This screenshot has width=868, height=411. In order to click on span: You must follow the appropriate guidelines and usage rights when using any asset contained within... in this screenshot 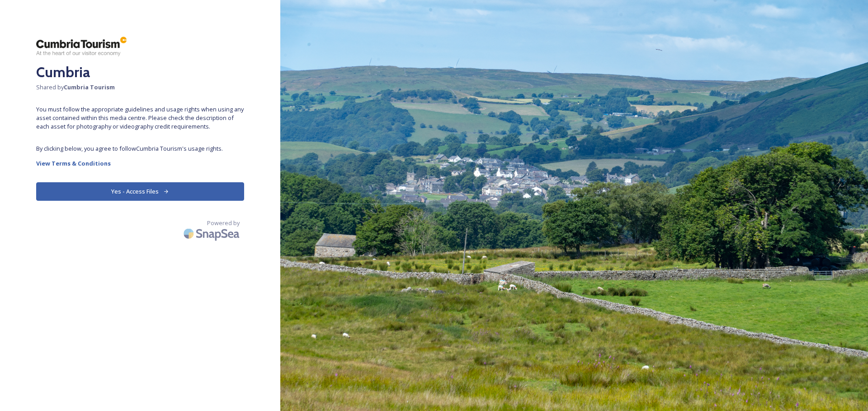, I will do `click(141, 119)`.